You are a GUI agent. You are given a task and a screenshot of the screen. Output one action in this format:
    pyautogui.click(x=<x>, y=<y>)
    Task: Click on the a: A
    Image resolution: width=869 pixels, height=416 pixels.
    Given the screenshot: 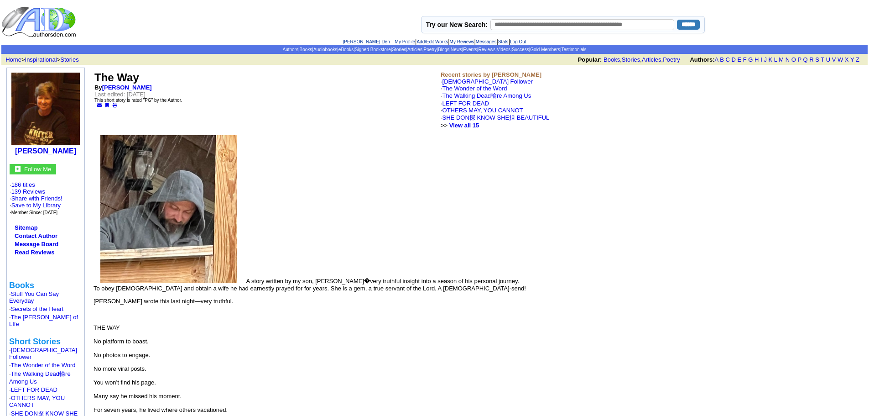 What is the action you would take?
    pyautogui.click(x=717, y=59)
    